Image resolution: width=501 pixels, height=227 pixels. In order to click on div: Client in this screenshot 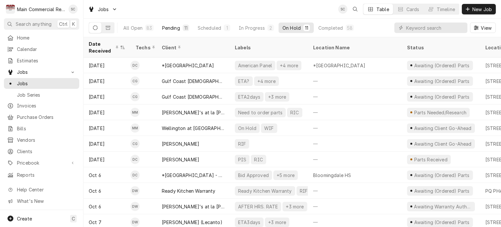, I will do `click(193, 47)`.